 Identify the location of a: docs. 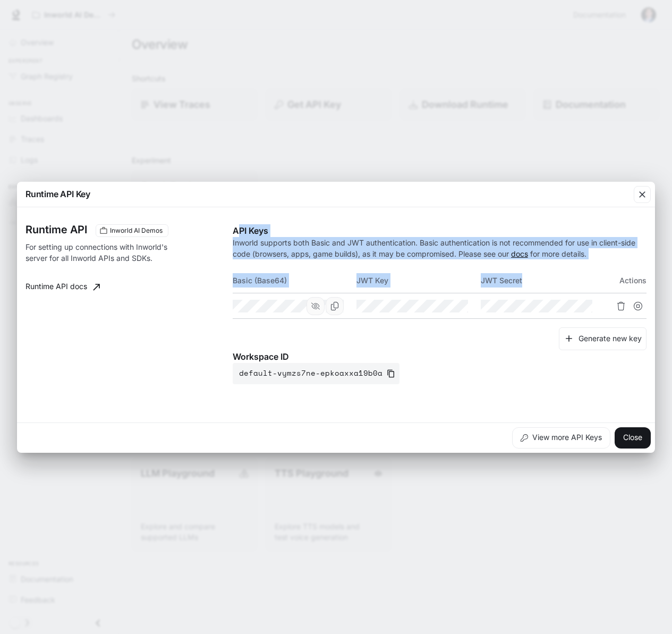
(520, 253).